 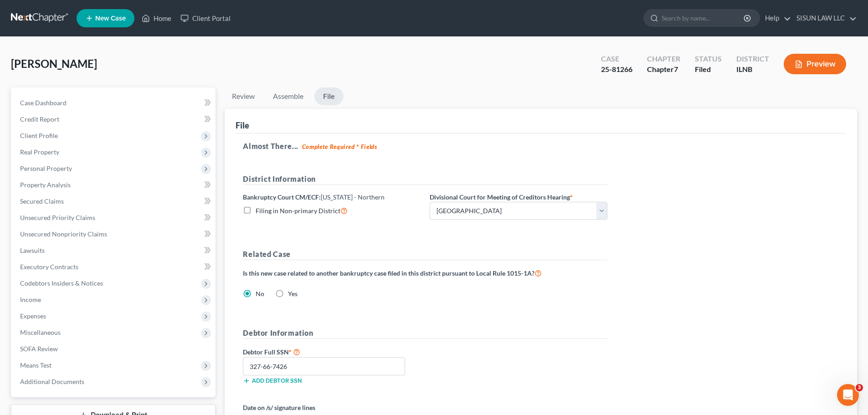 What do you see at coordinates (114, 185) in the screenshot?
I see `a: Property Analysis` at bounding box center [114, 185].